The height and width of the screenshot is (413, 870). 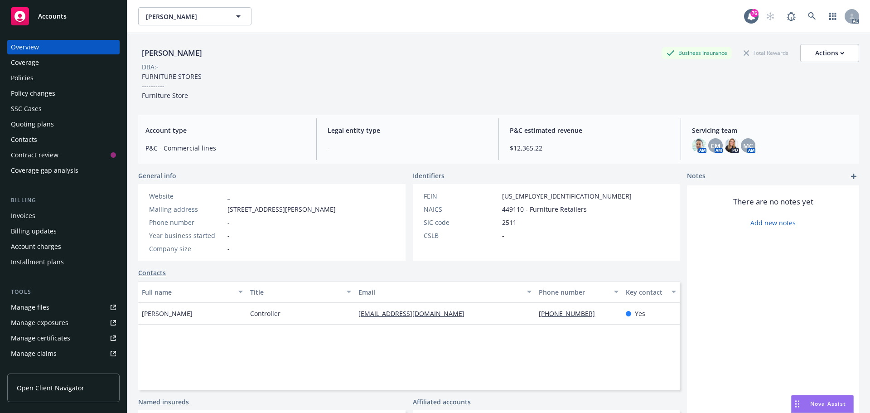 I want to click on span: Nova Assist, so click(x=828, y=403).